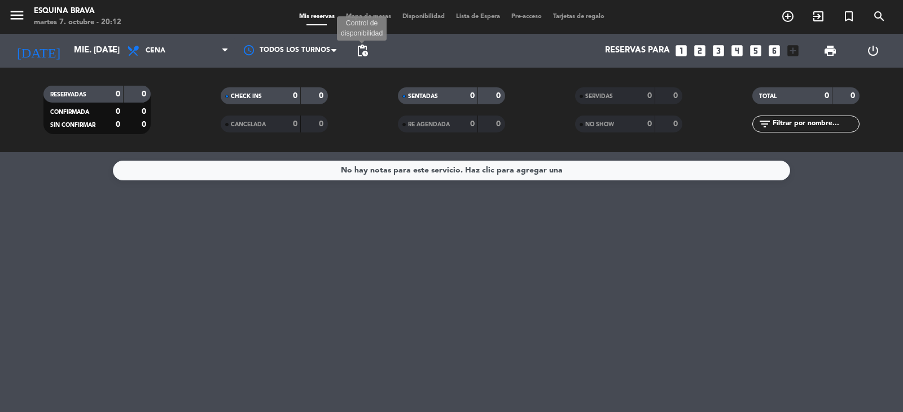 The image size is (903, 412). I want to click on i: arrow_drop_down, so click(112, 51).